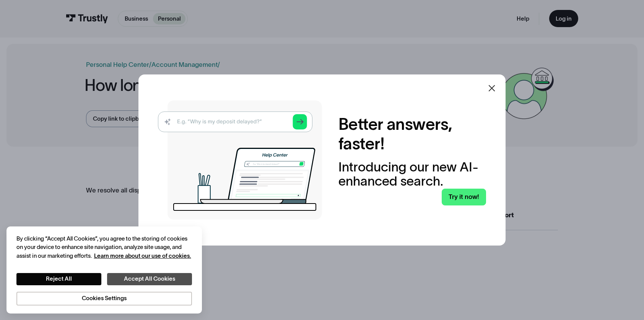 The width and height of the screenshot is (644, 320). What do you see at coordinates (104, 270) in the screenshot?
I see `div: Cookie banner` at bounding box center [104, 270].